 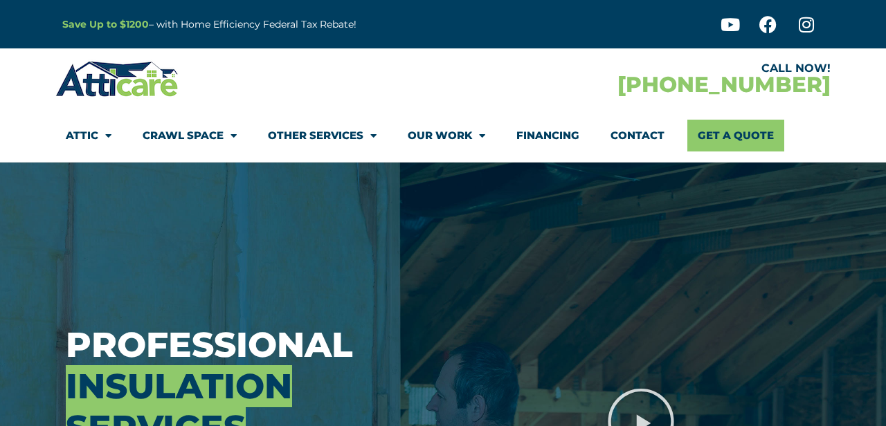 I want to click on a: Our Work, so click(x=446, y=136).